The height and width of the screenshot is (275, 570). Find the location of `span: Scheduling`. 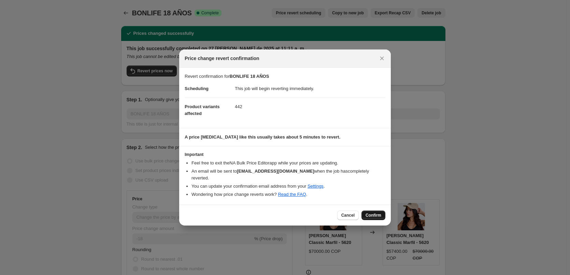

span: Scheduling is located at coordinates (197, 88).